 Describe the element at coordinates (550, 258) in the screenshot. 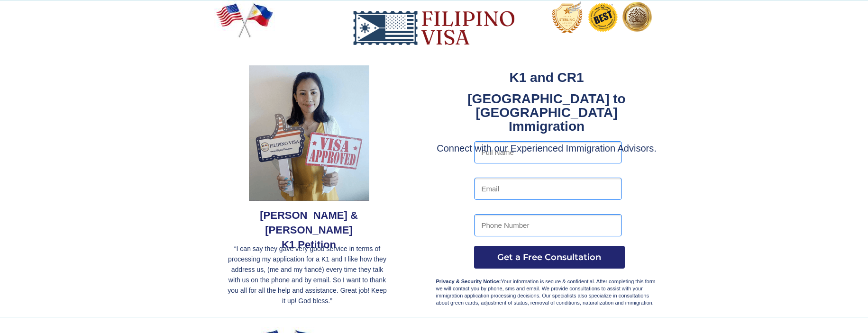

I see `button: Get a Free Consultation` at that location.